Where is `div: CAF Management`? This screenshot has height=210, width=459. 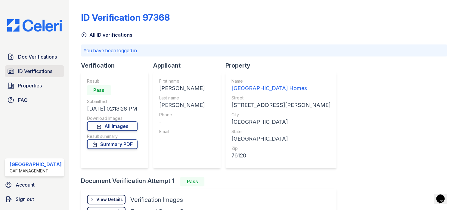
div: CAF Management is located at coordinates (36, 171).